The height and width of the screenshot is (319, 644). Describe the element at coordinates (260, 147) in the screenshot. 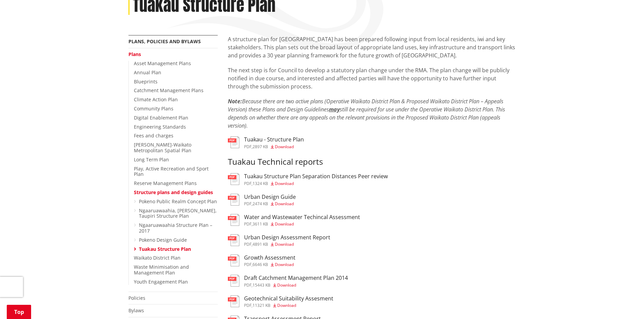

I see `span: 2897 KB` at that location.